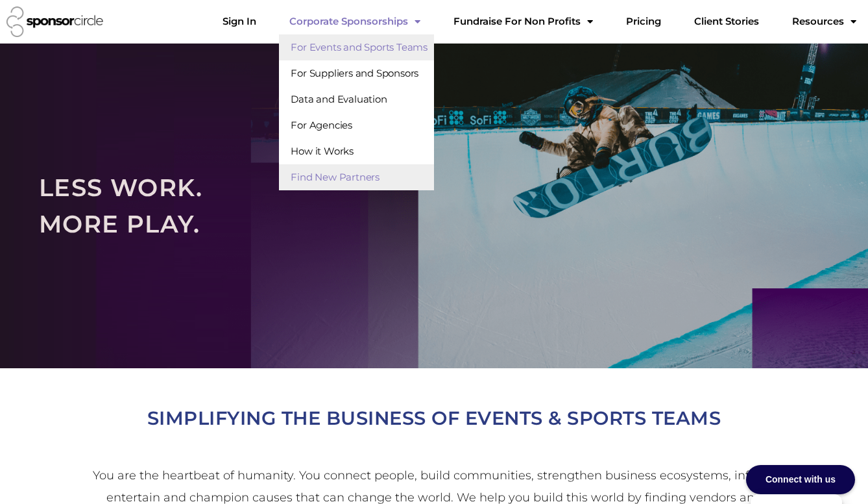  What do you see at coordinates (539, 22) in the screenshot?
I see `nav: Menu` at bounding box center [539, 22].